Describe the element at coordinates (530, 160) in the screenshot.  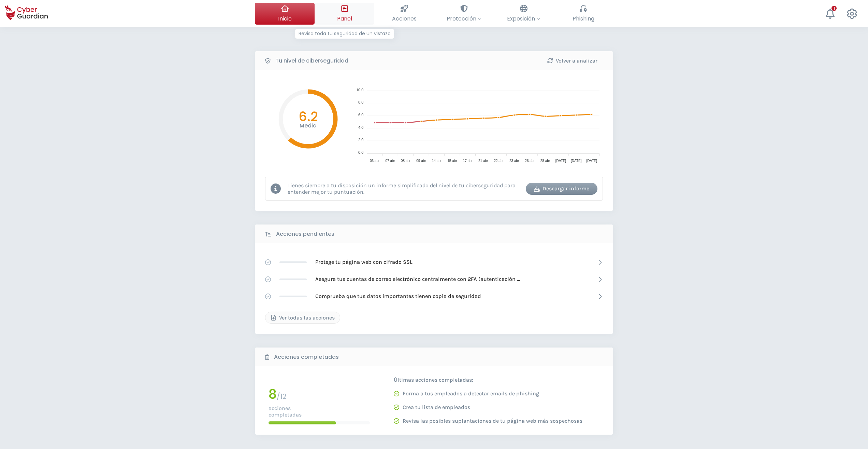
I see `tspan: 26 abr` at that location.